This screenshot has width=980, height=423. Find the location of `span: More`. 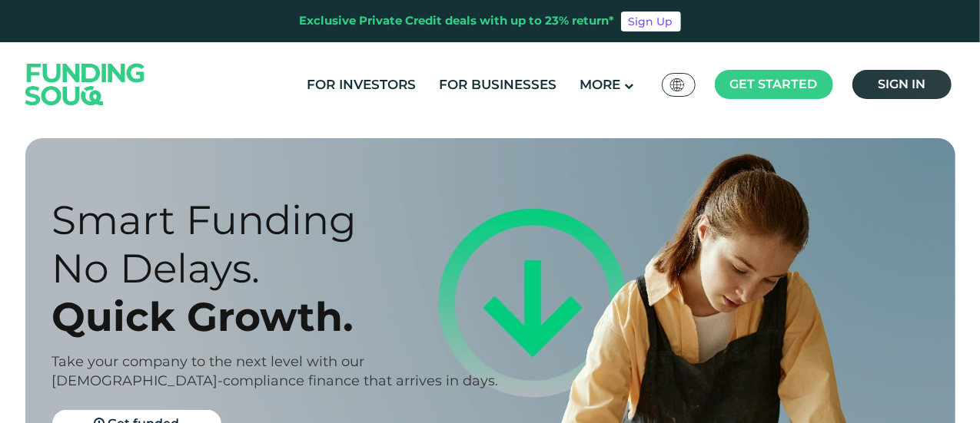

span: More is located at coordinates (599, 84).